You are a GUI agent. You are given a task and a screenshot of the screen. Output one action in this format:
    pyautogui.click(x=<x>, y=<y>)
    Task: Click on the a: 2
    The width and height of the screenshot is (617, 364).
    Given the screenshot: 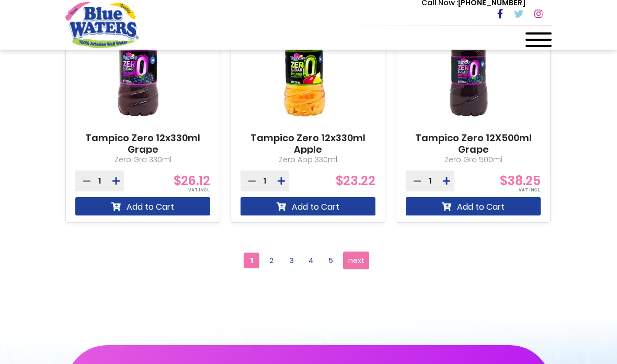 What is the action you would take?
    pyautogui.click(x=271, y=260)
    